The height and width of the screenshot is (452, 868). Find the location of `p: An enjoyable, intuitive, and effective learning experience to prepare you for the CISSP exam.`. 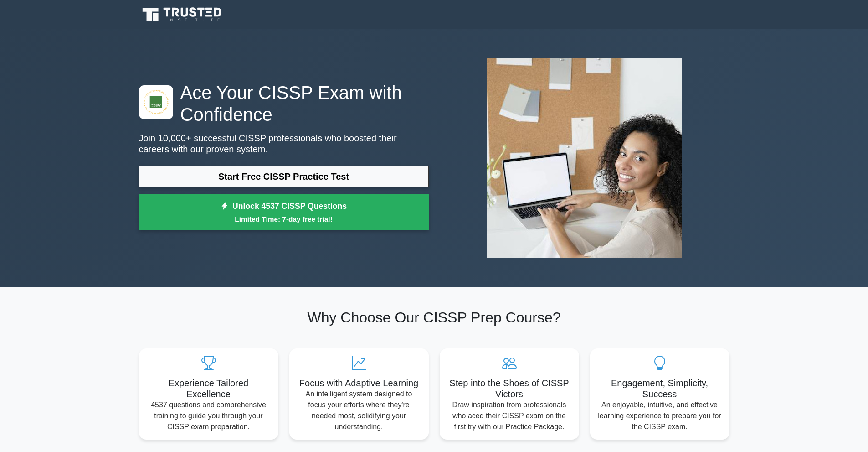

p: An enjoyable, intuitive, and effective learning experience to prepare you for the CISSP exam. is located at coordinates (660, 415).